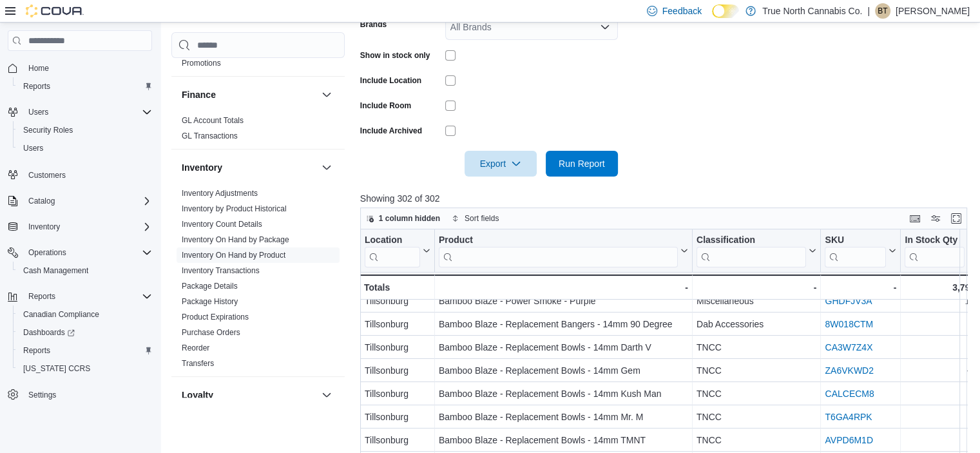 Image resolution: width=980 pixels, height=453 pixels. I want to click on span: 1 column hidden, so click(409, 219).